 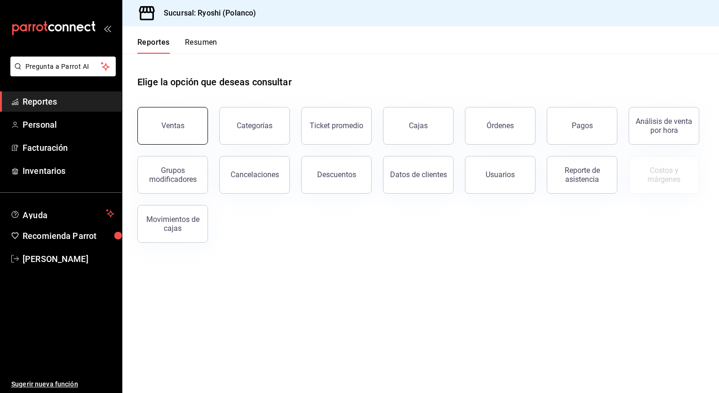 I want to click on a: Cajas, so click(x=418, y=126).